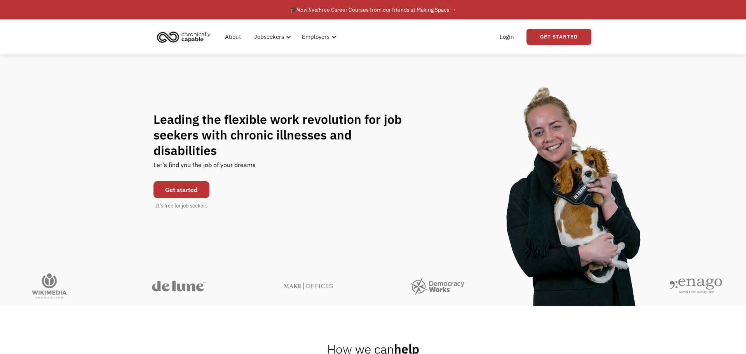  I want to click on div: It's free for job seekers, so click(181, 206).